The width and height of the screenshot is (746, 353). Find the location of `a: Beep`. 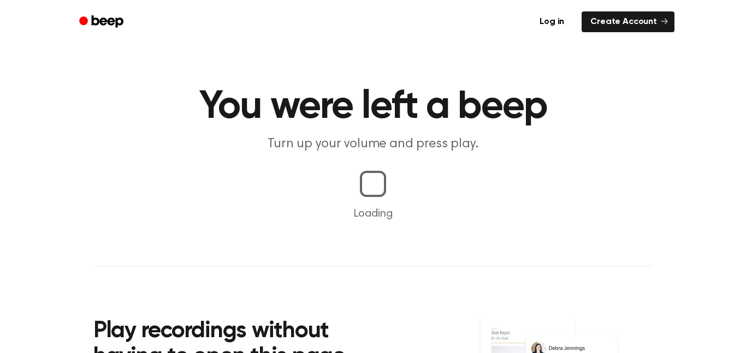

a: Beep is located at coordinates (102, 22).